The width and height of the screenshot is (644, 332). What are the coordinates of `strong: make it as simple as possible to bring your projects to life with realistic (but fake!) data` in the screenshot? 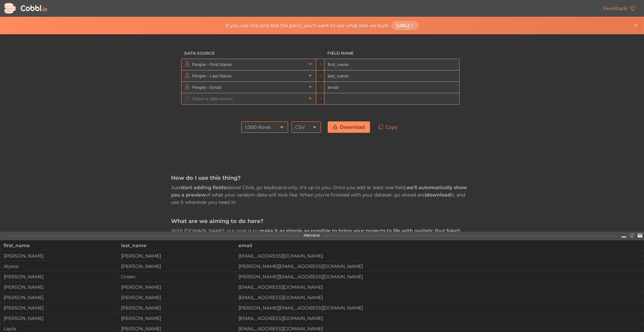 It's located at (316, 234).